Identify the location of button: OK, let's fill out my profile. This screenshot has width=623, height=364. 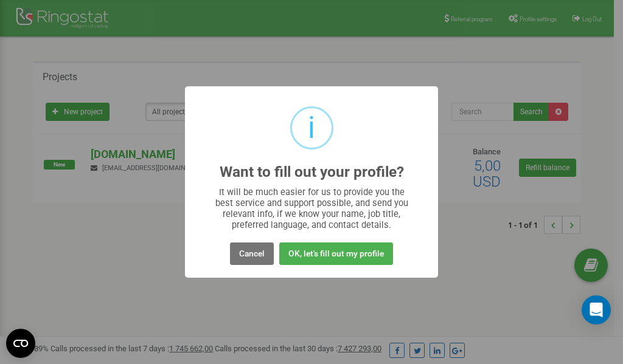
(336, 254).